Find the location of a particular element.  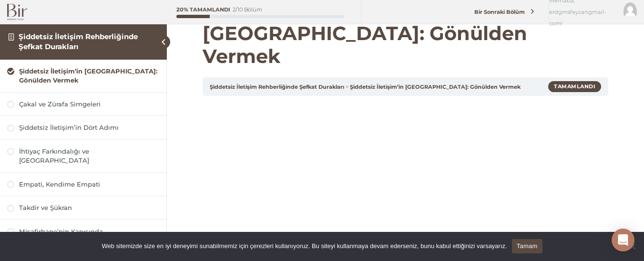

a: Şiddetsiz İletişim’in Dört Adımı is located at coordinates (83, 128).